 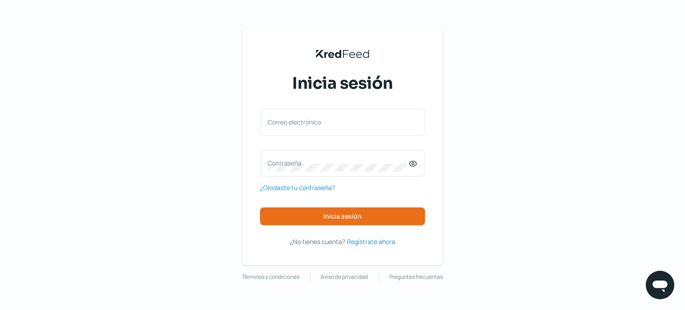 I want to click on a: Preguntas frecuentes, so click(x=416, y=277).